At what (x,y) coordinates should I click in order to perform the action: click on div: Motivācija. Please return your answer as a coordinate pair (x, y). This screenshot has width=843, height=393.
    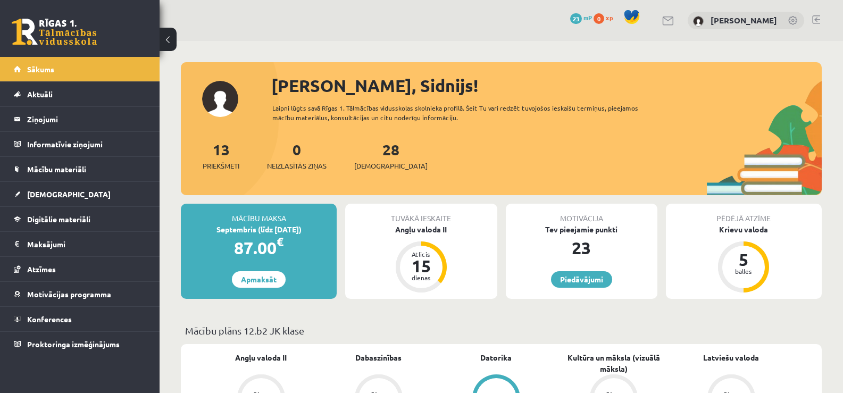
    Looking at the image, I should click on (581, 214).